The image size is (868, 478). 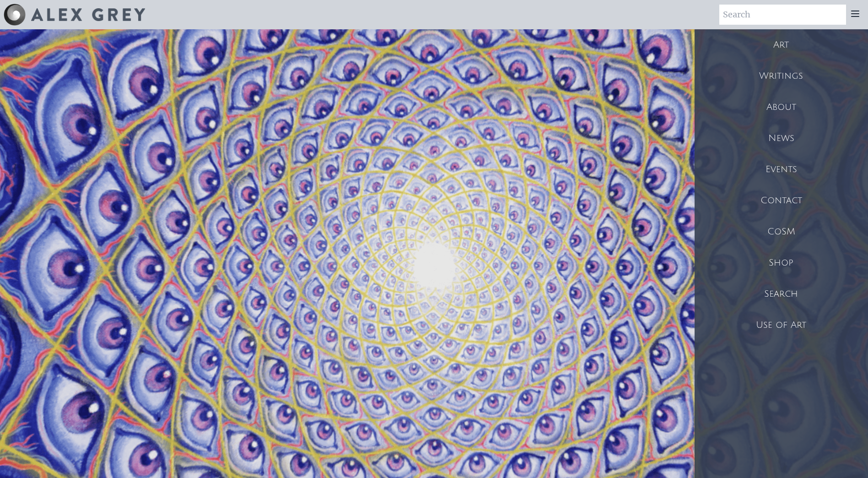 I want to click on div: About, so click(x=781, y=107).